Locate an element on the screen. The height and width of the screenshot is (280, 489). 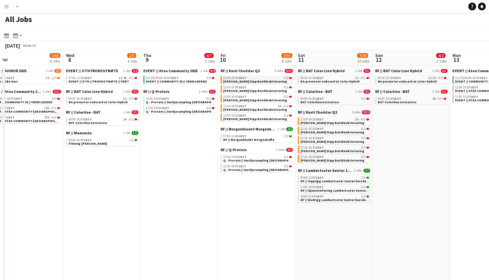
span: 13 is located at coordinates (456, 60).